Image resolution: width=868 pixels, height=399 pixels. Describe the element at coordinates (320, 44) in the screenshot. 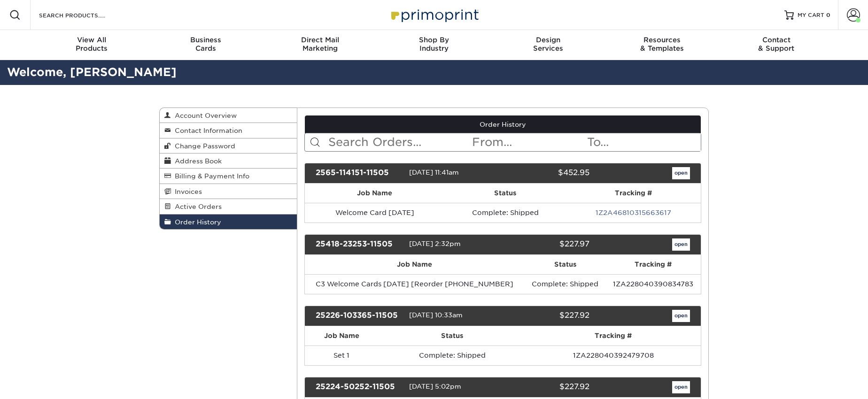

I see `div: Marketing` at that location.